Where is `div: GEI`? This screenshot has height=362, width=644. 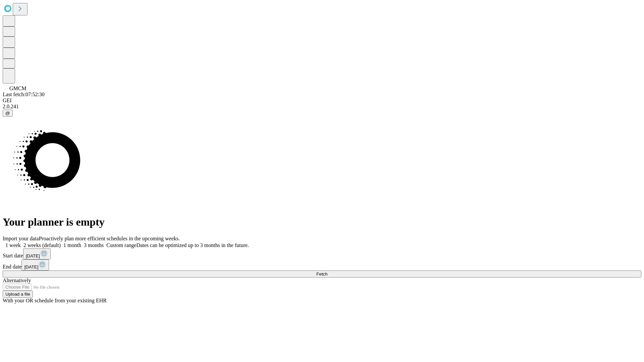
div: GEI is located at coordinates (322, 101).